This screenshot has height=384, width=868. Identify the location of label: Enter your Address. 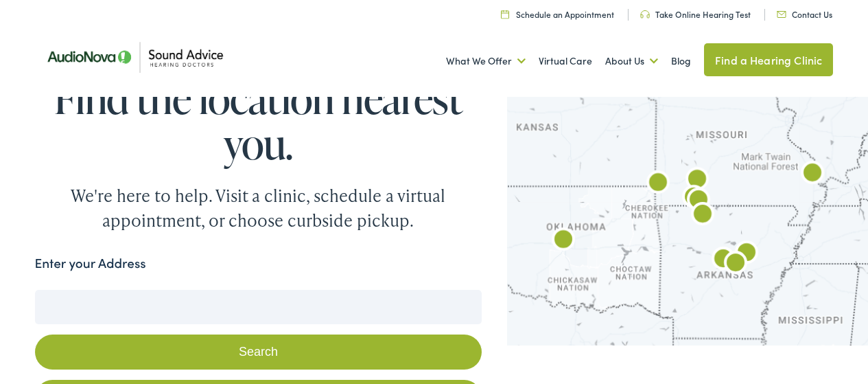
(91, 263).